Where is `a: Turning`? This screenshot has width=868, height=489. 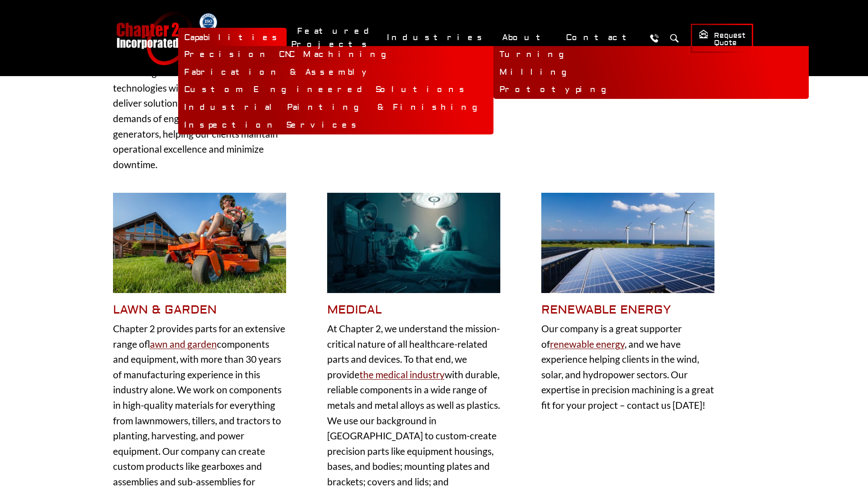
a: Turning is located at coordinates (651, 55).